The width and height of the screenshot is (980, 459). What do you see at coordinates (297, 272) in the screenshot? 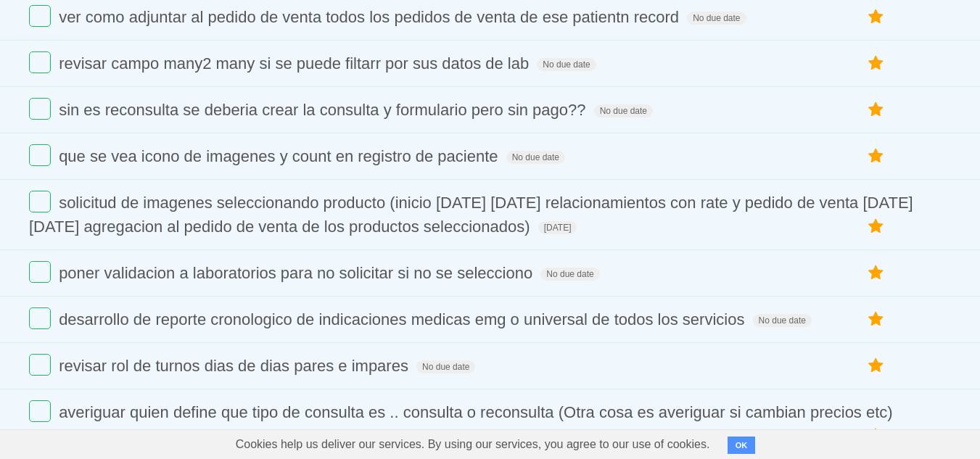
I see `span: poner validacion a laboratorios para no solicitar si no se selecciono` at bounding box center [297, 272].